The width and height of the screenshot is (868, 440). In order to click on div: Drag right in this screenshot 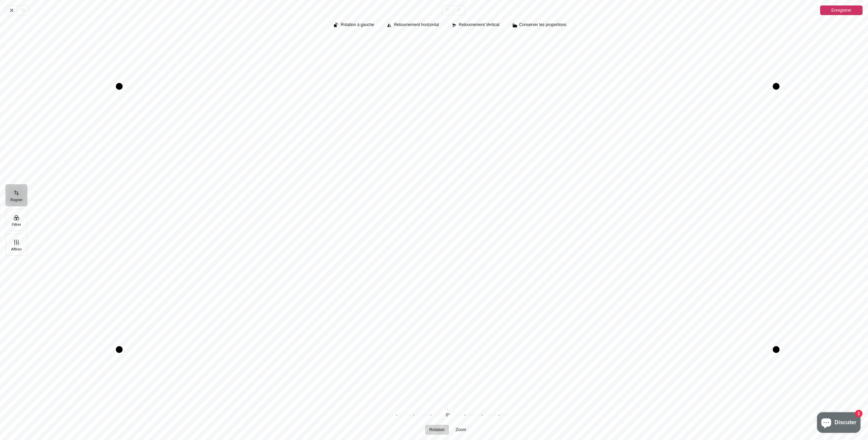, I will do `click(777, 218)`.